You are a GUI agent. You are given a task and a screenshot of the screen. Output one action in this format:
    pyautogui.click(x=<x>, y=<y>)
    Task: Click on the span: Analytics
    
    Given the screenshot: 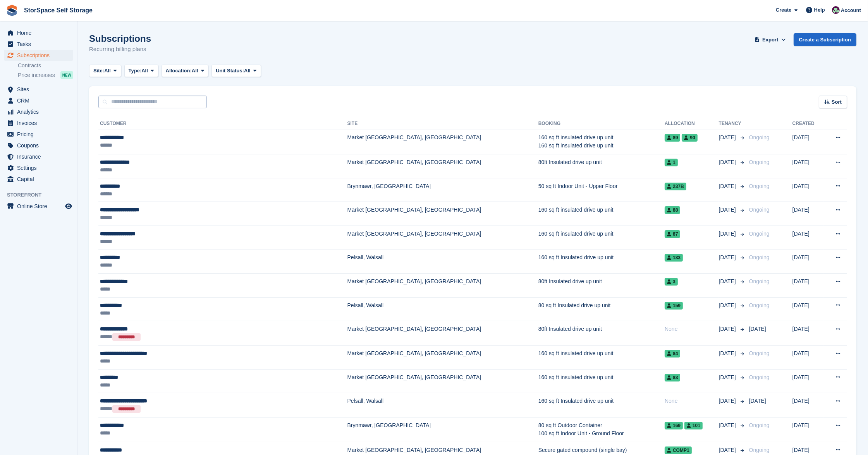 What is the action you would take?
    pyautogui.click(x=41, y=112)
    